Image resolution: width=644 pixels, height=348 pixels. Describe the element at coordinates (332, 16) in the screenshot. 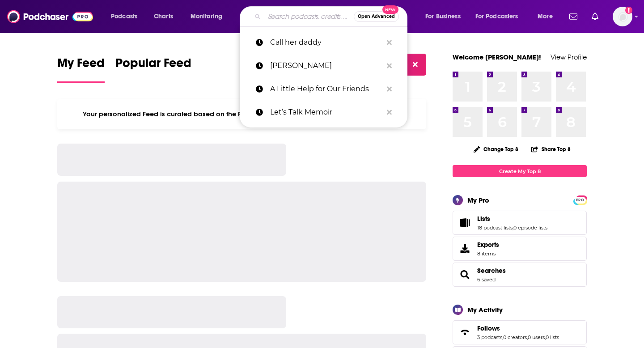

I see `div: Search podcasts, credits, & more...` at that location.